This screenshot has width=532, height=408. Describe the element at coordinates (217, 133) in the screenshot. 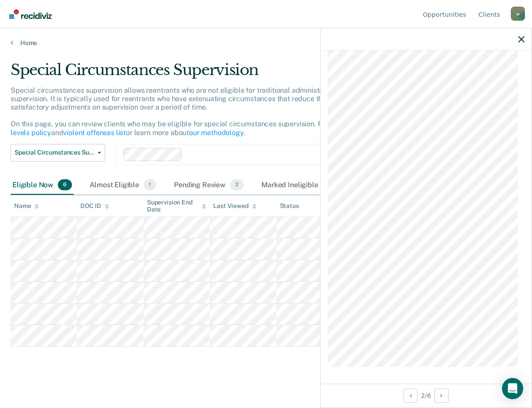

I see `a: our methodology` at that location.